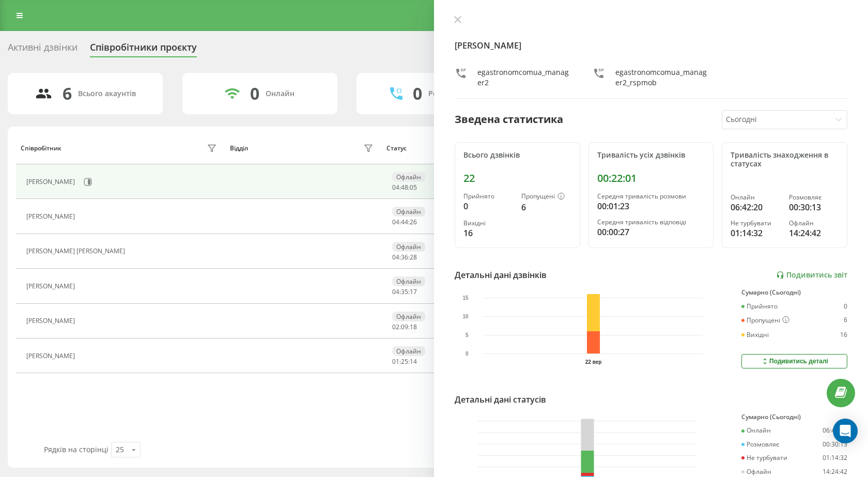 The width and height of the screenshot is (868, 477). What do you see at coordinates (404, 221) in the screenshot?
I see `span: 44` at bounding box center [404, 221].